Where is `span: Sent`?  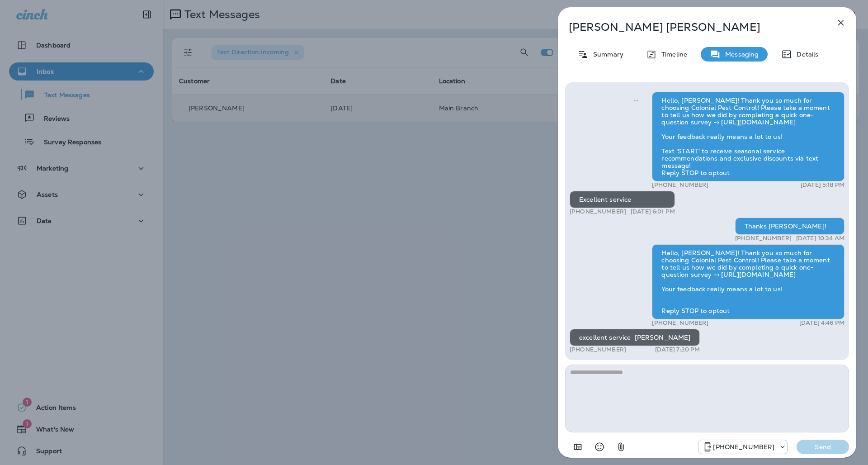
span: Sent is located at coordinates (636, 100).